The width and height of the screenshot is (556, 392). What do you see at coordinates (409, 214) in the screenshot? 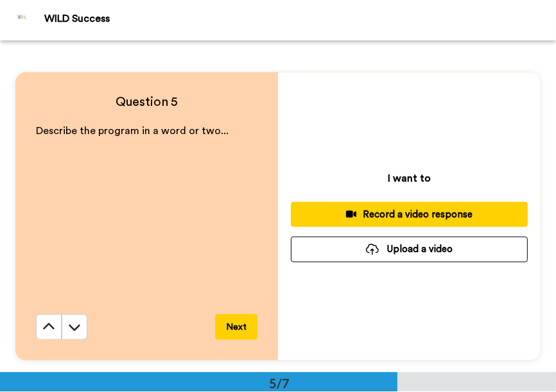
I see `div: Record a video response` at bounding box center [409, 214].